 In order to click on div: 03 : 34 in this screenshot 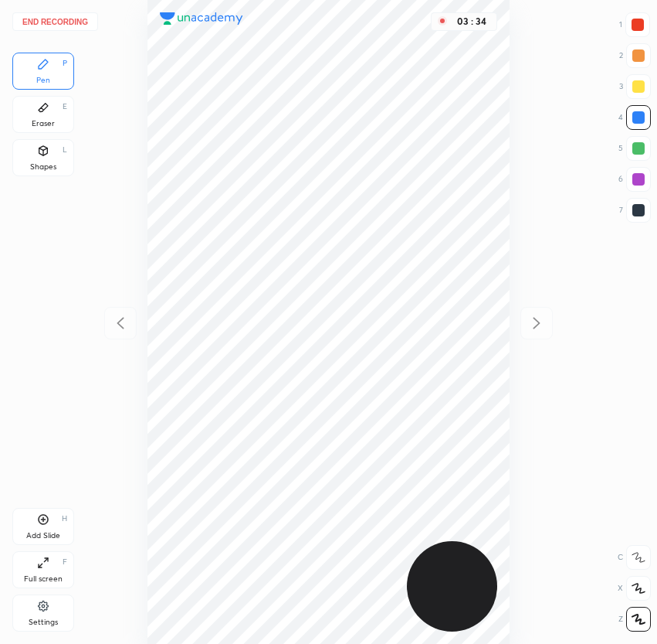, I will do `click(472, 21)`.